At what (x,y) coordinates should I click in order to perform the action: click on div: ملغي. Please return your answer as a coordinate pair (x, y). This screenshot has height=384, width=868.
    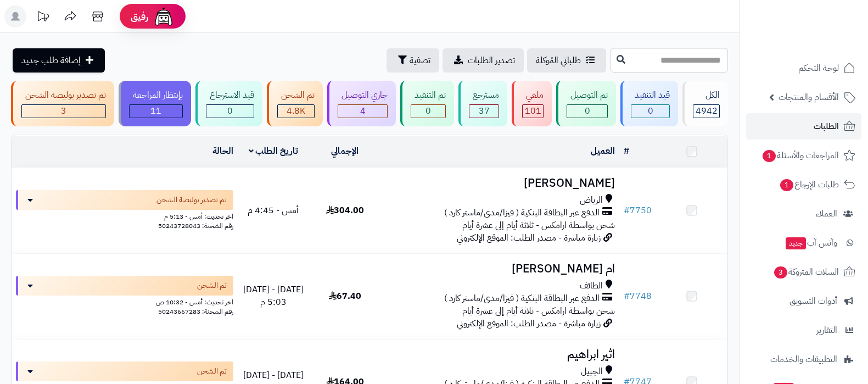
    Looking at the image, I should click on (532, 95).